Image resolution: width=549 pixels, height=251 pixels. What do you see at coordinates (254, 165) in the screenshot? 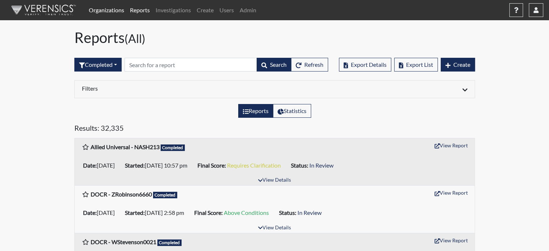
I see `span: Requires Clarification` at bounding box center [254, 165].